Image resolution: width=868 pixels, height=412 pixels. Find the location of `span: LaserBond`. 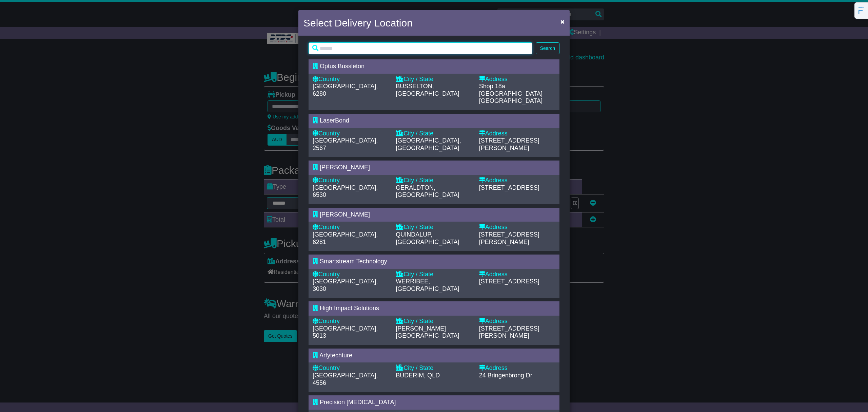

span: LaserBond is located at coordinates (334, 120).